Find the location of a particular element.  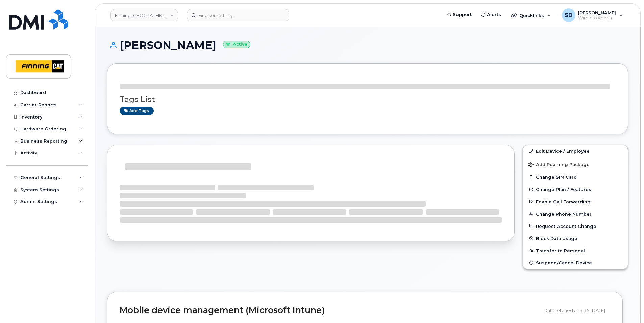

button: Suspend/Cancel Device is located at coordinates (575, 263).